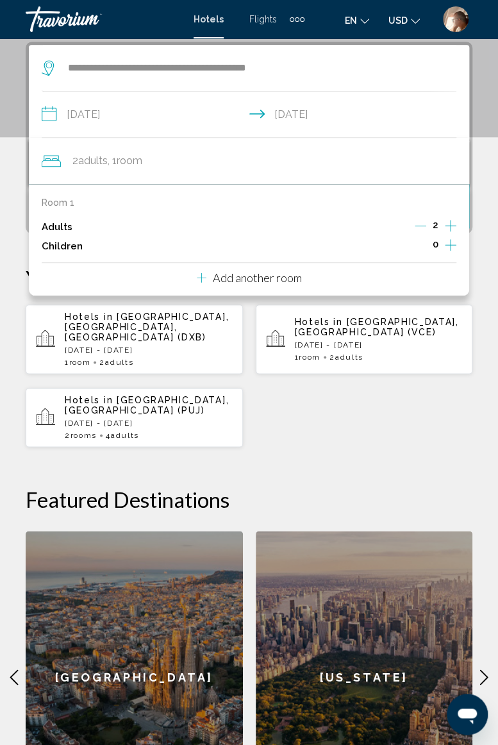 The height and width of the screenshot is (745, 498). What do you see at coordinates (83, 435) in the screenshot?
I see `span: rooms` at bounding box center [83, 435].